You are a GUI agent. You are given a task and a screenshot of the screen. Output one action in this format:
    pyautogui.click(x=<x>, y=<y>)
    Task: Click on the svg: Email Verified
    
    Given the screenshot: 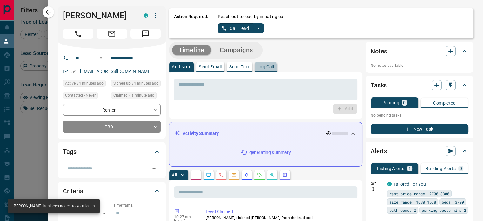 What is the action you would take?
    pyautogui.click(x=73, y=72)
    